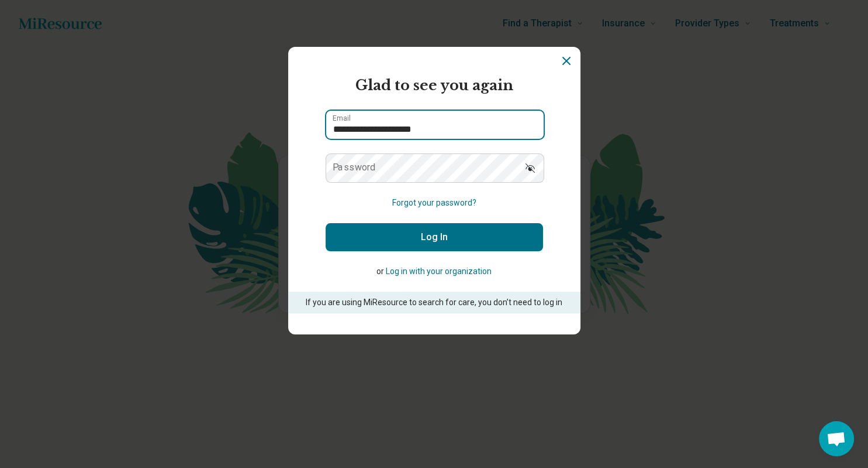 Image resolution: width=868 pixels, height=468 pixels. What do you see at coordinates (567, 61) in the screenshot?
I see `button: Dismiss` at bounding box center [567, 61].